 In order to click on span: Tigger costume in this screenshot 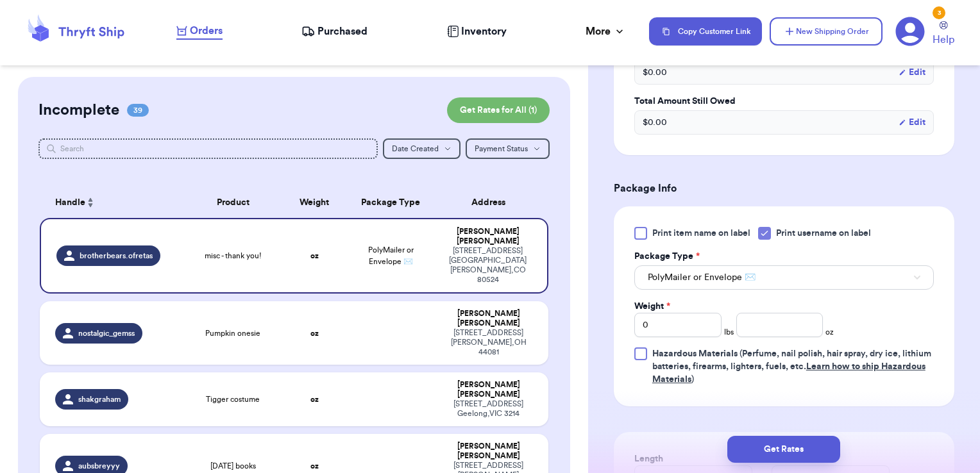, I will do `click(233, 400)`.